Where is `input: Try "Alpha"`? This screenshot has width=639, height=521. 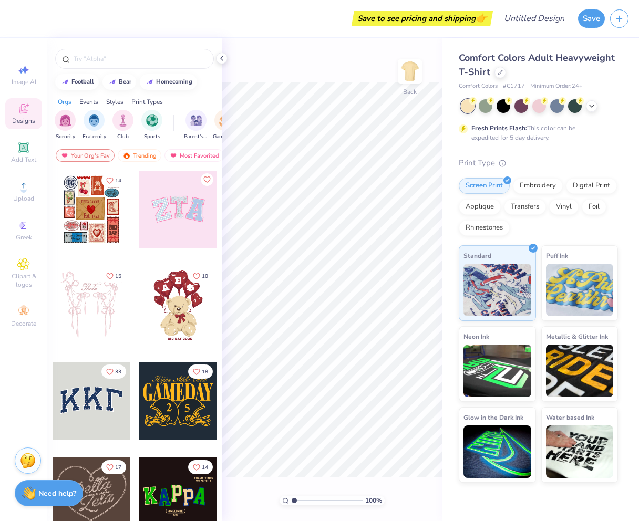
input: Try "Alpha" is located at coordinates (140, 59).